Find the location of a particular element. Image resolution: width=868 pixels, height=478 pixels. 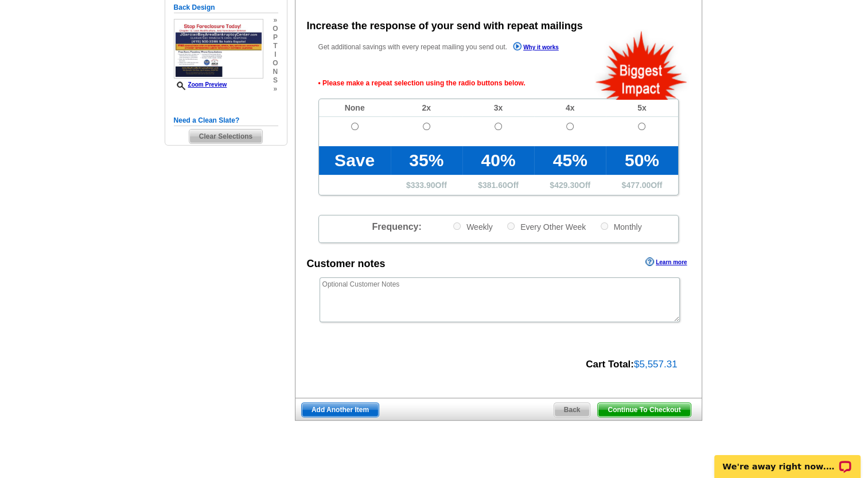

div: Increase the response of your send with repeat mailings is located at coordinates (444, 26).